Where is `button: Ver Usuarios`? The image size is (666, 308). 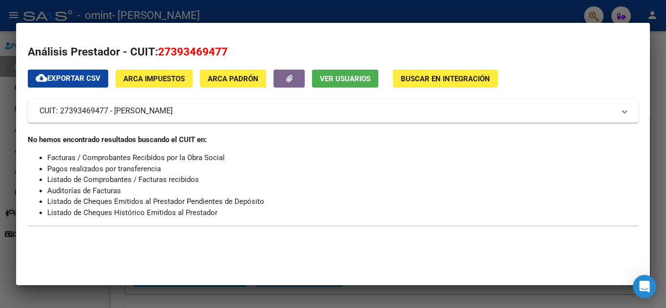 button: Ver Usuarios is located at coordinates (345, 78).